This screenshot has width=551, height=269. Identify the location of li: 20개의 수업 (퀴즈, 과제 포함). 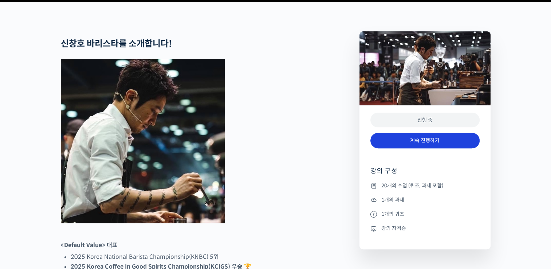
(425, 185).